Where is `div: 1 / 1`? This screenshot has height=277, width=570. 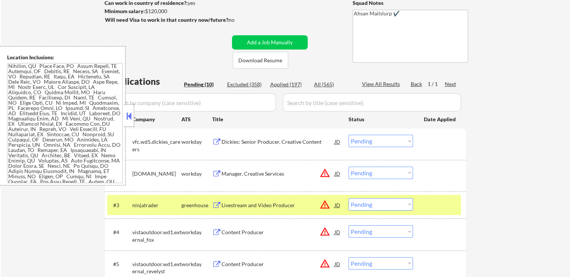
div: 1 / 1 is located at coordinates (436, 84).